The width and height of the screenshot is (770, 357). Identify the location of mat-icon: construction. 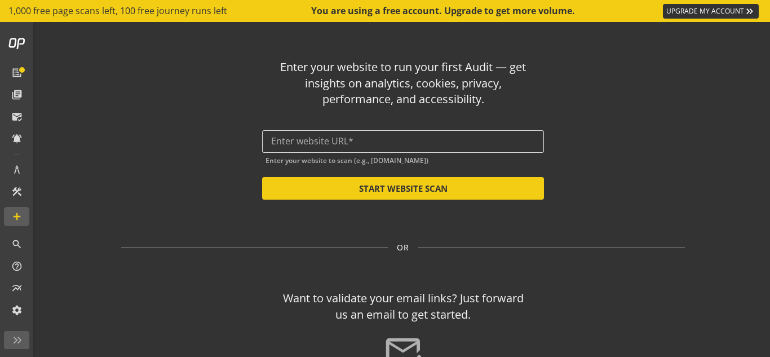
(17, 192).